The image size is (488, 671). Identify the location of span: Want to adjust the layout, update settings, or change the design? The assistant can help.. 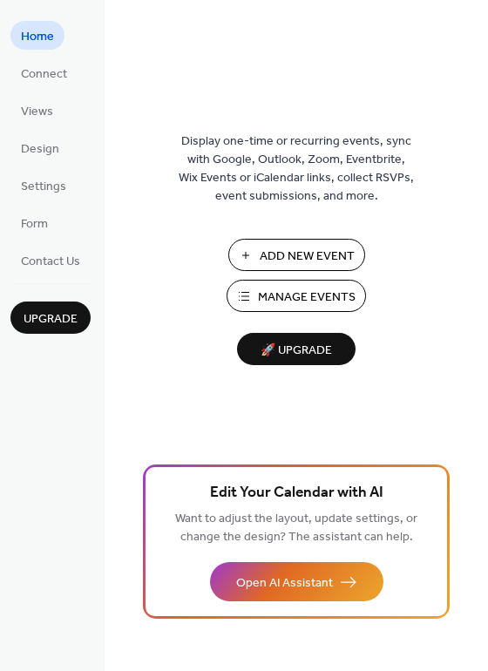
(296, 528).